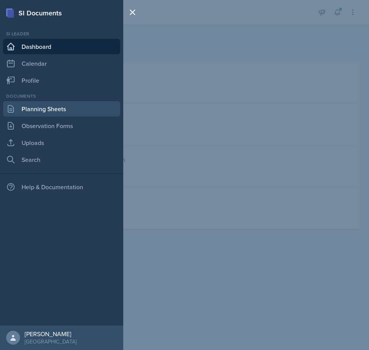  Describe the element at coordinates (62, 63) in the screenshot. I see `a: Calendar` at that location.